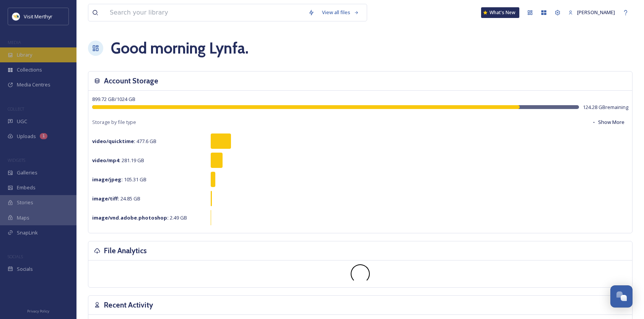 The height and width of the screenshot is (319, 644). What do you see at coordinates (341, 12) in the screenshot?
I see `div: View all files` at bounding box center [341, 12].